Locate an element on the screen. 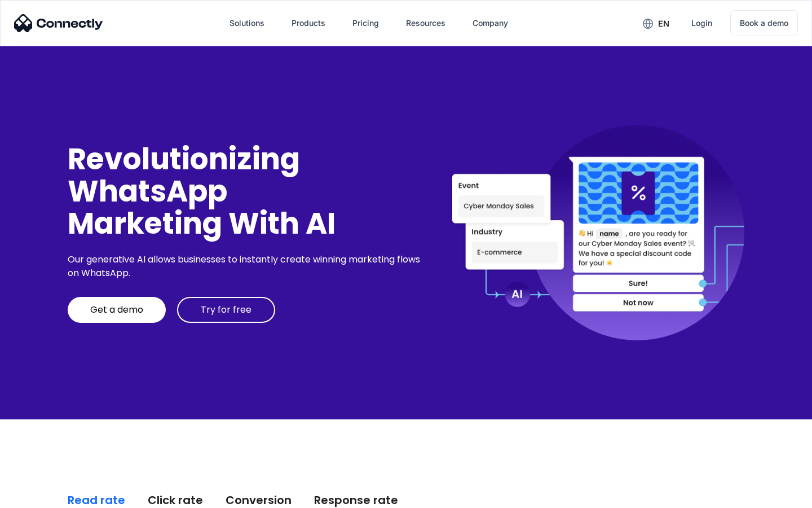 This screenshot has height=508, width=812. div: en is located at coordinates (664, 24).